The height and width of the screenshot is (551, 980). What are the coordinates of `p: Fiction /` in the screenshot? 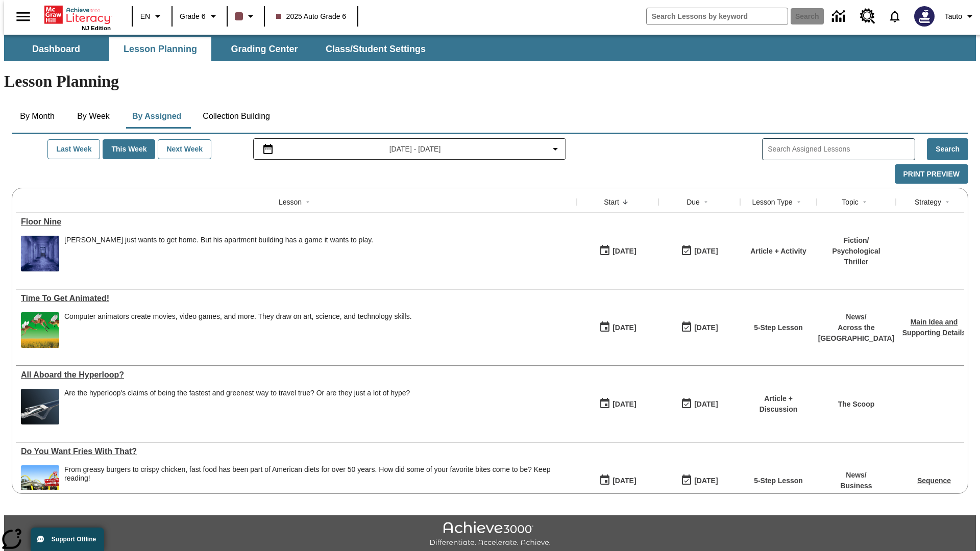 It's located at (856, 241).